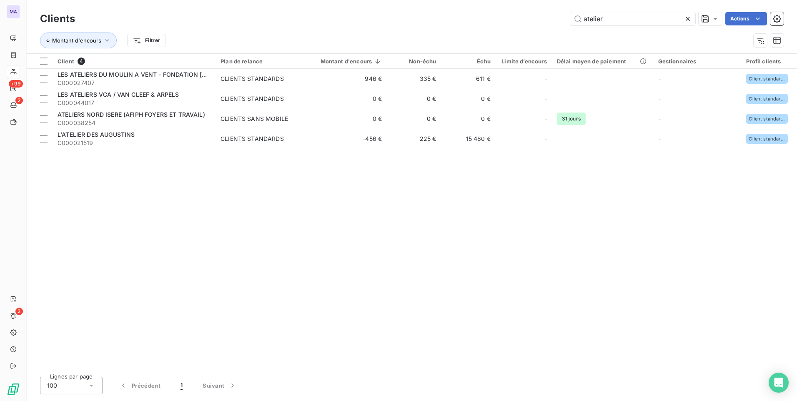  I want to click on div: Open Intercom Messenger, so click(779, 383).